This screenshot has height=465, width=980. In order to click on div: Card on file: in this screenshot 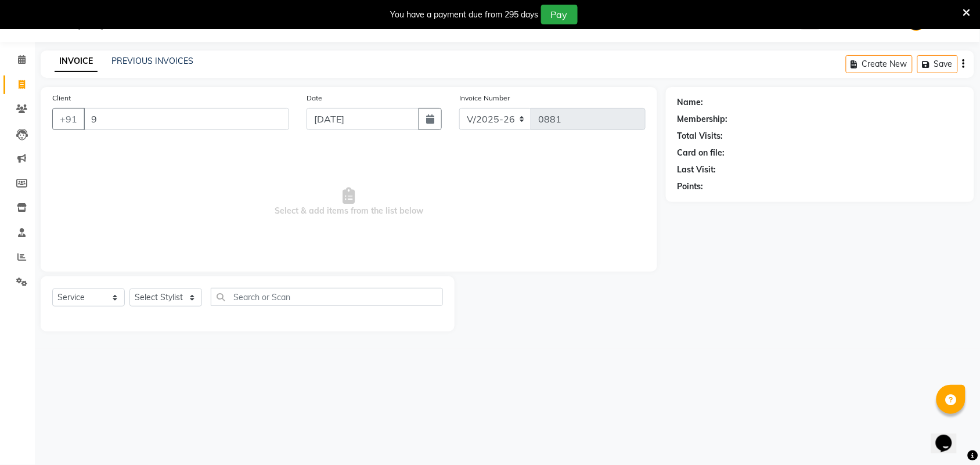, I will do `click(701, 153)`.